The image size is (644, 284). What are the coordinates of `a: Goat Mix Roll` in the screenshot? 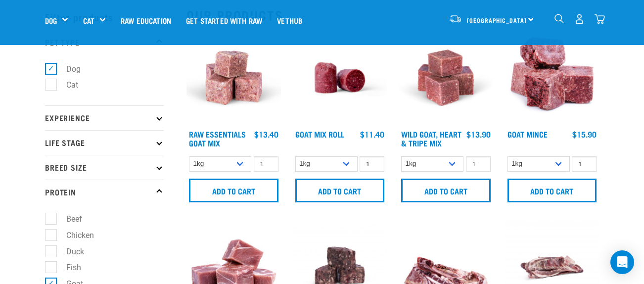 It's located at (320, 134).